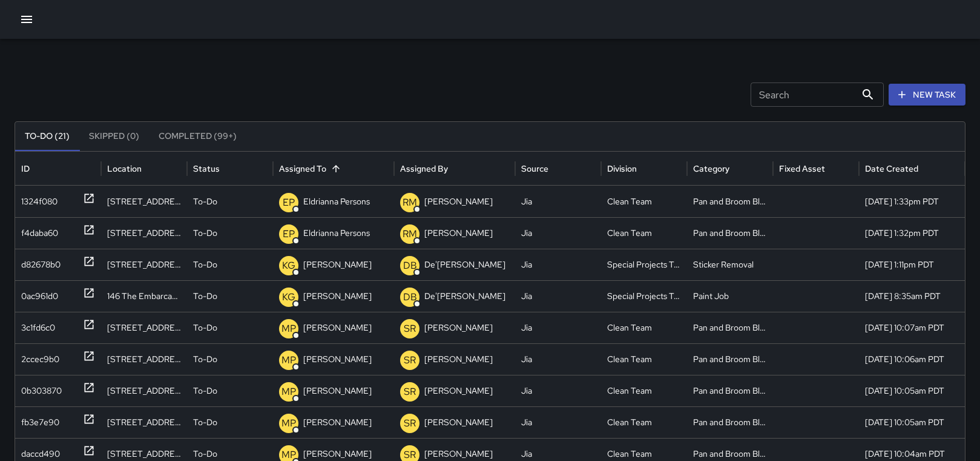  I want to click on div: 0ac961d0, so click(39, 296).